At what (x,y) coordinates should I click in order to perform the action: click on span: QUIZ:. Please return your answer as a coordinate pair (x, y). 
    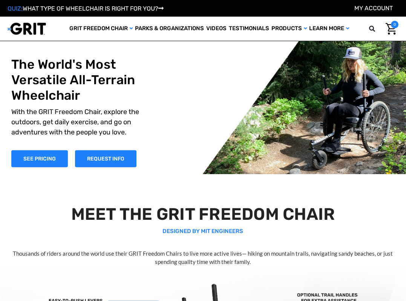
    Looking at the image, I should click on (15, 8).